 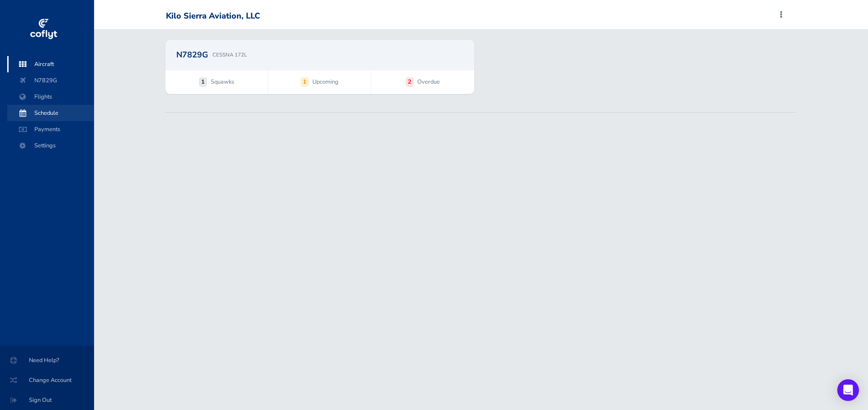 I want to click on span: Schedule, so click(x=51, y=113).